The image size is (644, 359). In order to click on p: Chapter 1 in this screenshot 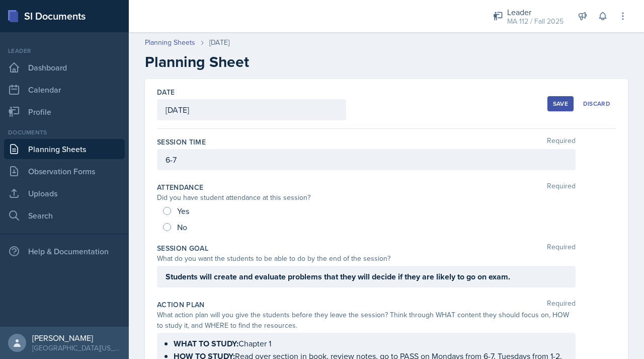, I will do `click(370, 343)`.